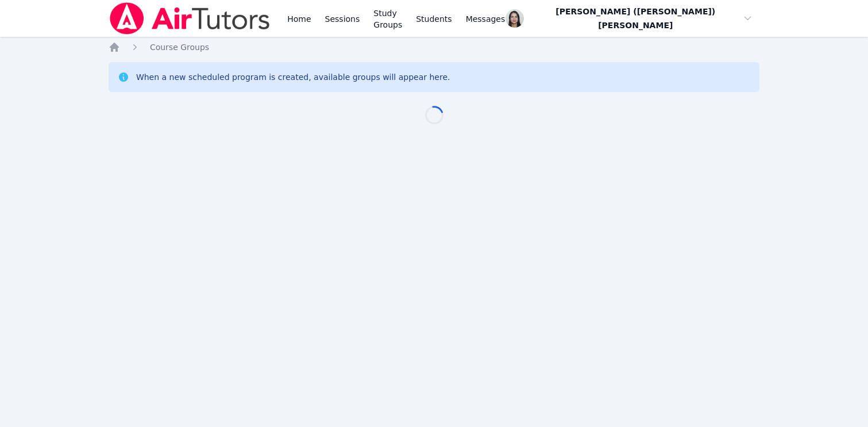 The image size is (868, 427). I want to click on a: Course Groups, so click(179, 47).